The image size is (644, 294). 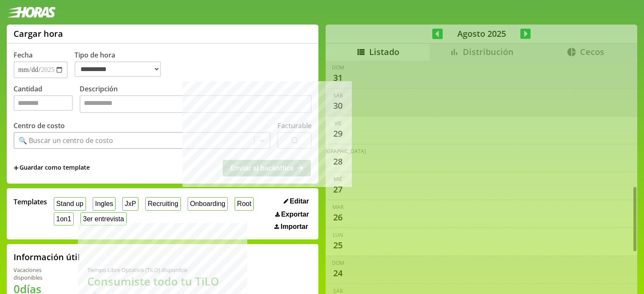 I want to click on img: logotipo, so click(x=32, y=13).